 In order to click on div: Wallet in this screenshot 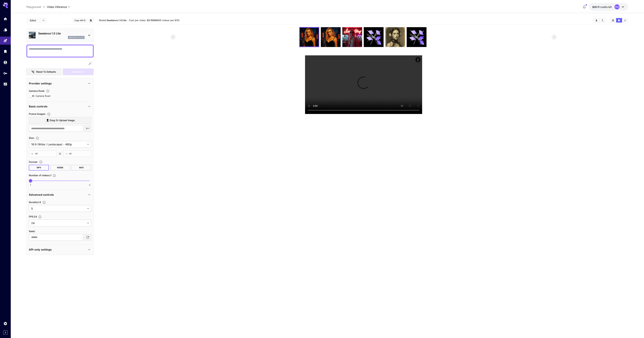, I will do `click(5, 62)`.